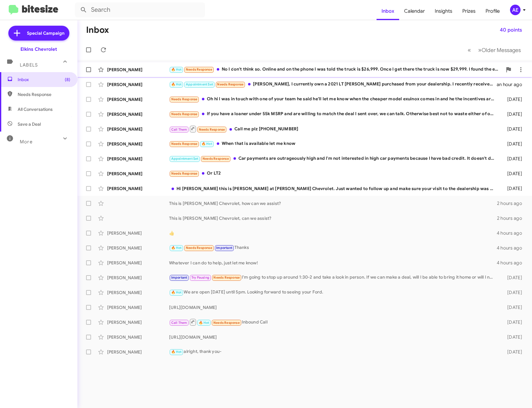  I want to click on span: Special Campaign, so click(46, 33).